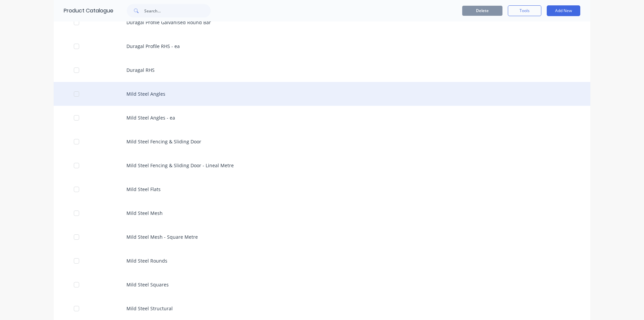 Image resolution: width=644 pixels, height=320 pixels. Describe the element at coordinates (322, 22) in the screenshot. I see `div: Duragal Profile Galvanised Round Bar` at that location.